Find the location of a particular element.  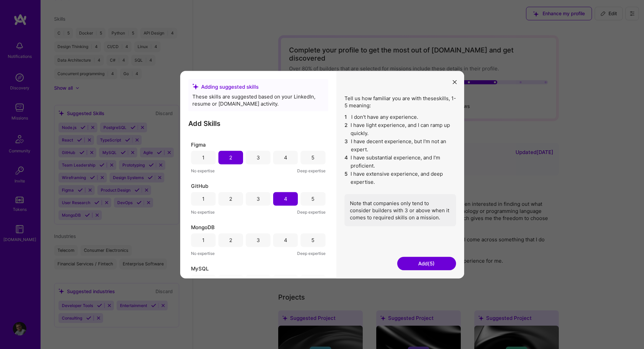

span: Figma is located at coordinates (198, 144).